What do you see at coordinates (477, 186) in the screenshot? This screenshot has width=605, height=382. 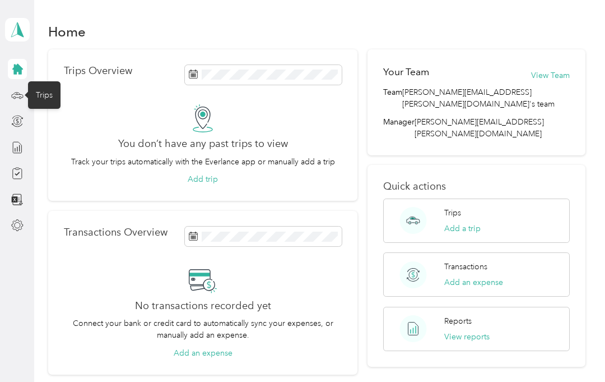 I see `p: Quick actions` at bounding box center [477, 186].